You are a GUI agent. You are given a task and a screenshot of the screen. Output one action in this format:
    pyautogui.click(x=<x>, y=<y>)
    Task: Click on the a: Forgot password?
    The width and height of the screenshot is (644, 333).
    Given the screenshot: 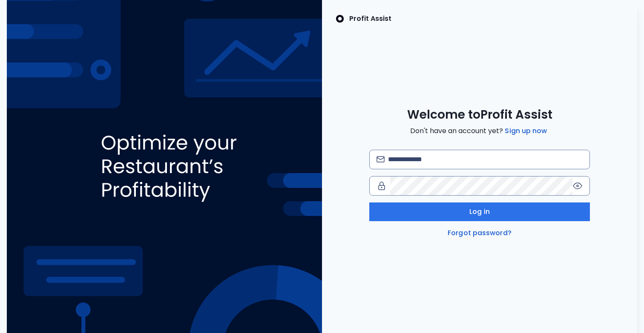 What is the action you would take?
    pyautogui.click(x=479, y=233)
    